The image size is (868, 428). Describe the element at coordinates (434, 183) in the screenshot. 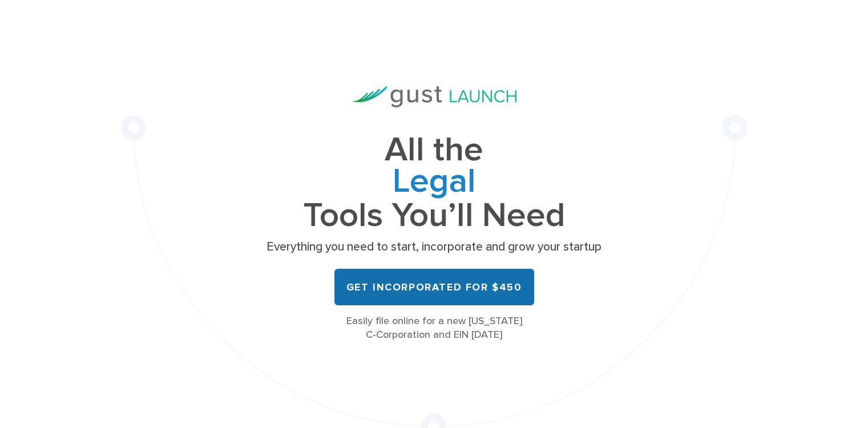

I see `h1: All the Tools You’ll Need` at that location.